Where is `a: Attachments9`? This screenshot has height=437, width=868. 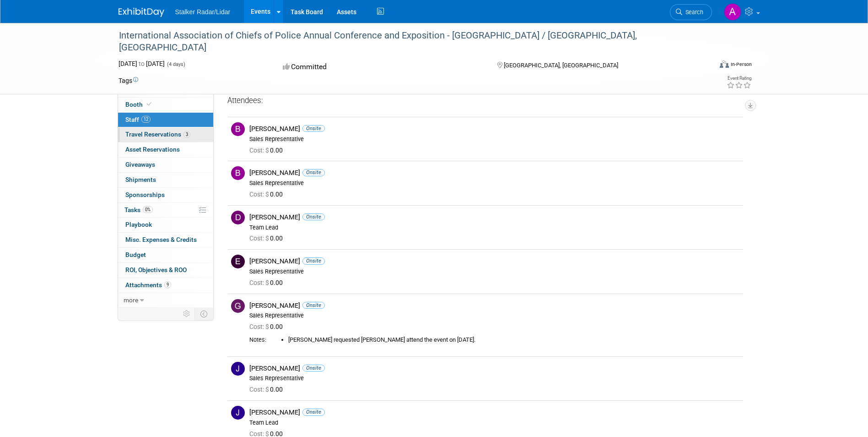 a: Attachments9 is located at coordinates (166, 285).